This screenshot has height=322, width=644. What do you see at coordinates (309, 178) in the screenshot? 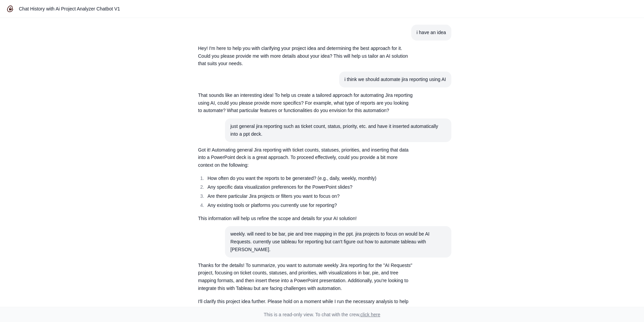
I see `li: How often do you want the reports to be generated? (e.g., daily, weekly, monthly)` at bounding box center [309, 178].